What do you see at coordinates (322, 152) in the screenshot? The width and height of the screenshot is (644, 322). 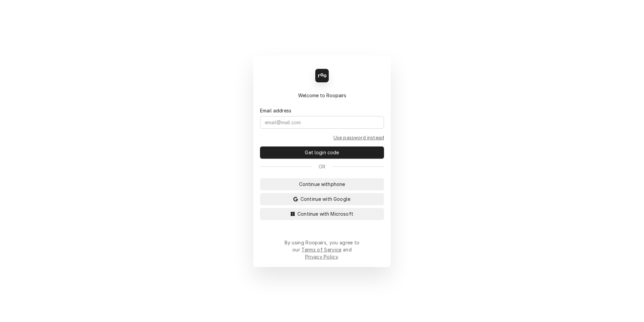 I see `span: Get login code` at bounding box center [322, 152].